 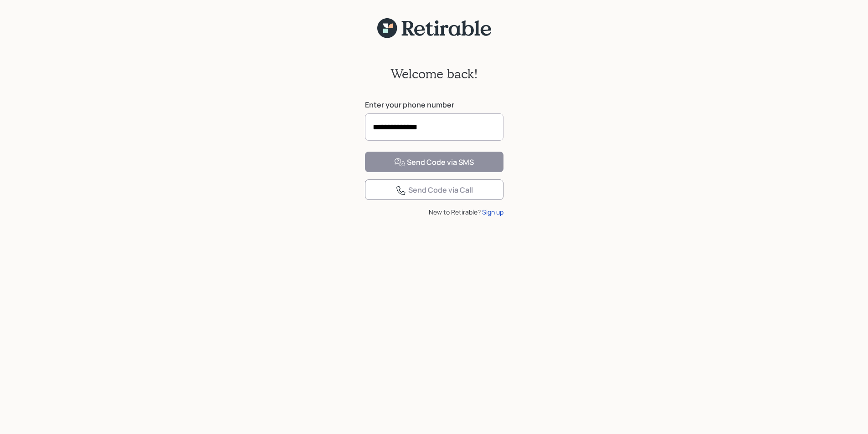 I want to click on div: Send Code via Call, so click(x=434, y=190).